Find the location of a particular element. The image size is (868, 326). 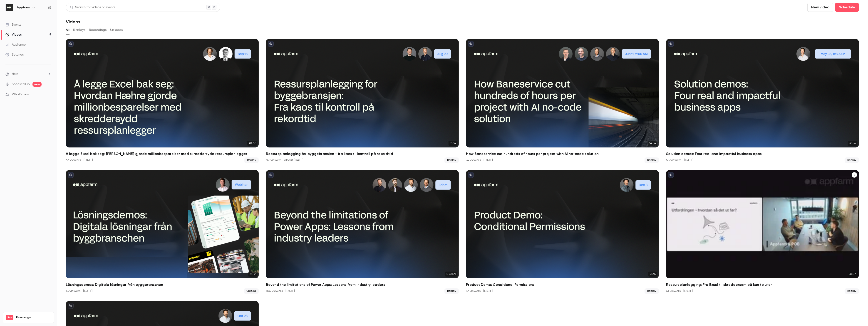

span: Plan usage is located at coordinates (34, 317).